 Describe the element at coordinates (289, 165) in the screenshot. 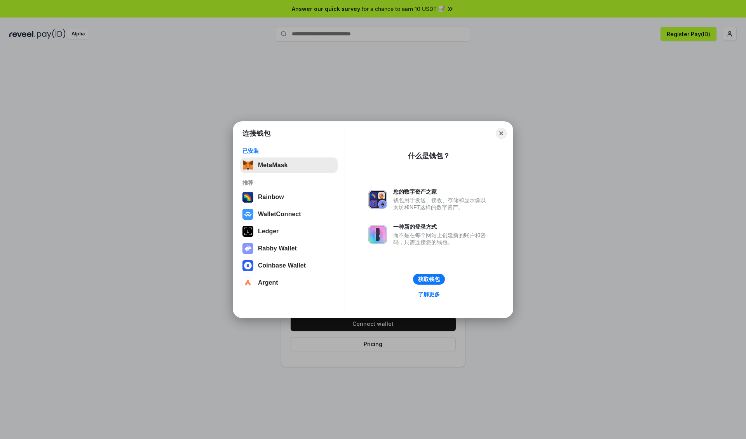

I see `button: MetaMask` at that location.